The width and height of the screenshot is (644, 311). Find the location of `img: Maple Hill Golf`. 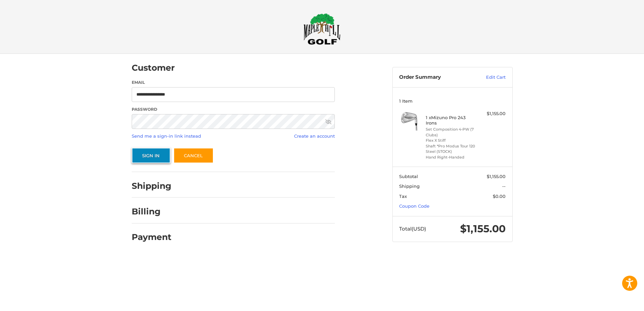

img: Maple Hill Golf is located at coordinates (322, 29).